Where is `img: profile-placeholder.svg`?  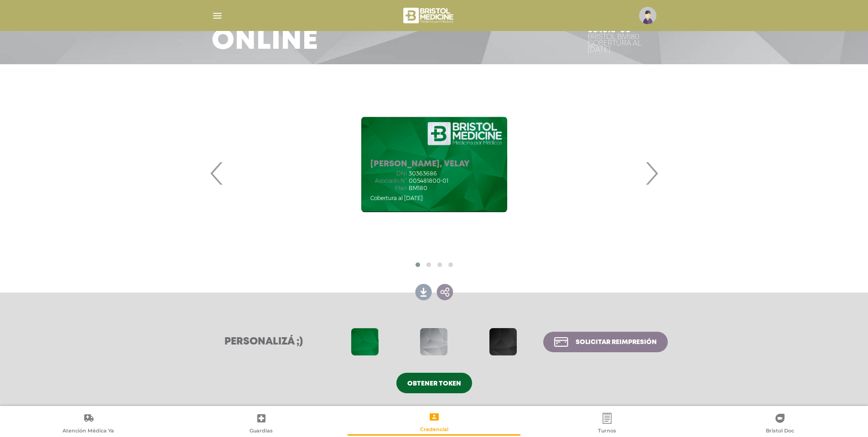 img: profile-placeholder.svg is located at coordinates (648, 16).